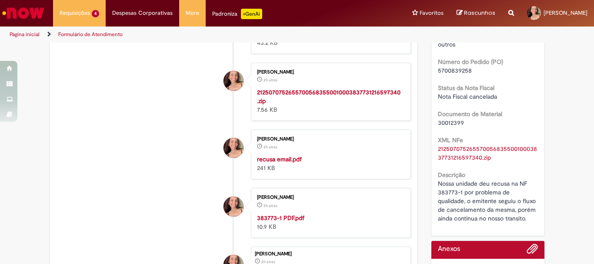  Describe the element at coordinates (470, 114) in the screenshot. I see `b: Documento de Material` at that location.